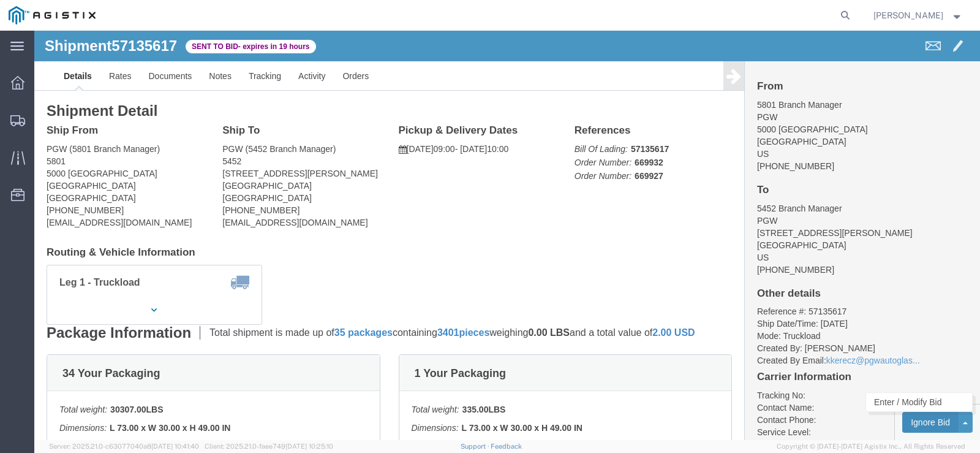  Describe the element at coordinates (506, 446) in the screenshot. I see `a: Feedback` at that location.